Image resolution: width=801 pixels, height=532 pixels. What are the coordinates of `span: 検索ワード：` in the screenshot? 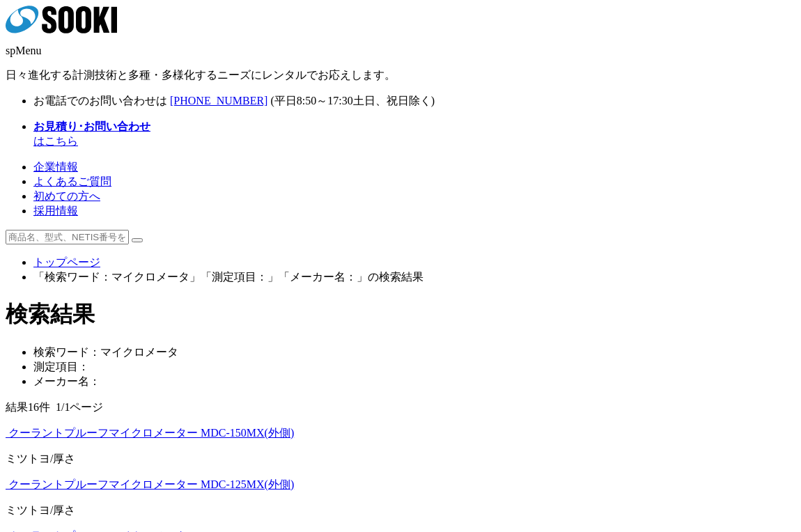 It's located at (66, 352).